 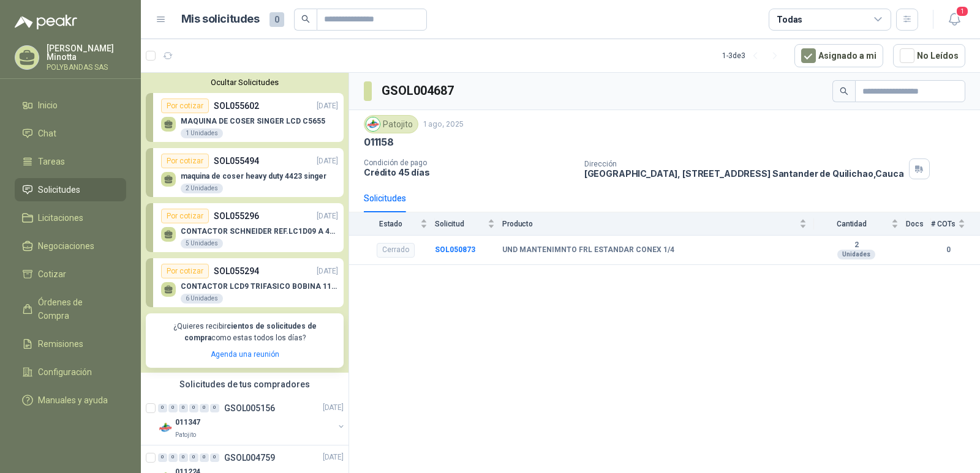 I want to click on span: Órdenes de Compra, so click(x=76, y=309).